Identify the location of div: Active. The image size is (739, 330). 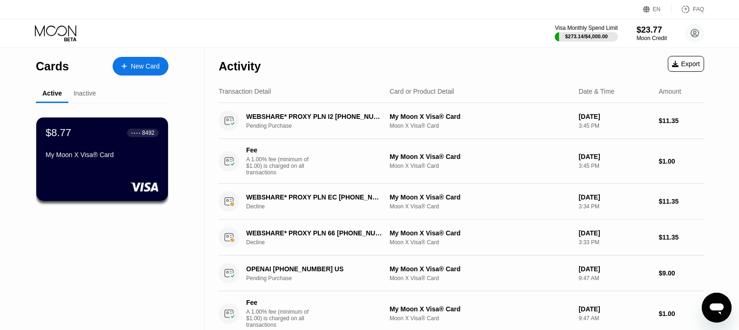
(52, 93).